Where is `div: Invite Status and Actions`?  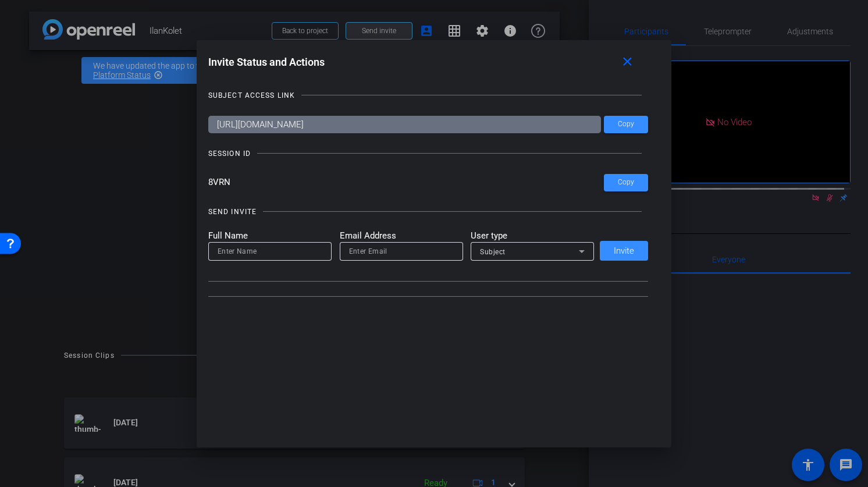
div: Invite Status and Actions is located at coordinates (428, 63).